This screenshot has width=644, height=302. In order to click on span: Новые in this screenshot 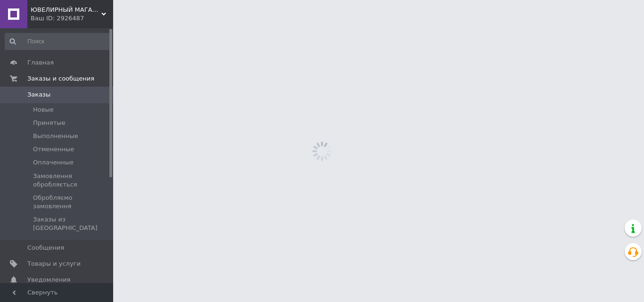, I will do `click(43, 109)`.